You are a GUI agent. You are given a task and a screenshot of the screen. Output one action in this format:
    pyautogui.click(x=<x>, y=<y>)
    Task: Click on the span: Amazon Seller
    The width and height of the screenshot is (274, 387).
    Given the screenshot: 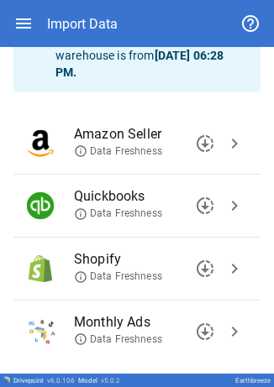 What is the action you would take?
    pyautogui.click(x=147, y=134)
    